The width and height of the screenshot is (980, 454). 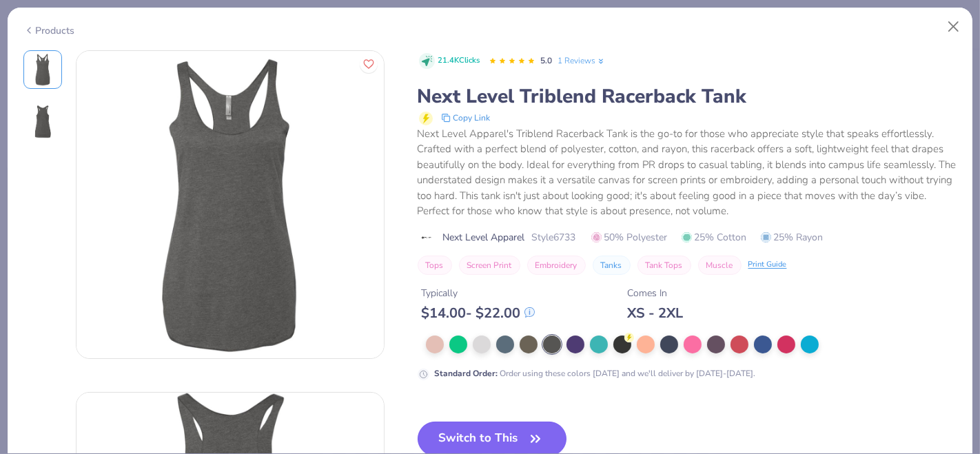 What do you see at coordinates (581, 61) in the screenshot?
I see `a: 1 Reviews` at bounding box center [581, 61].